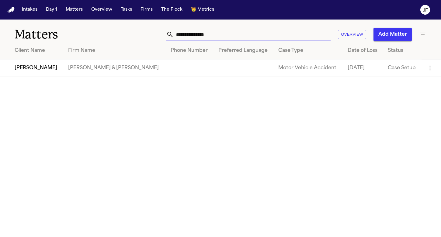 The image size is (441, 237). Describe the element at coordinates (126, 10) in the screenshot. I see `button: Tasks` at that location.